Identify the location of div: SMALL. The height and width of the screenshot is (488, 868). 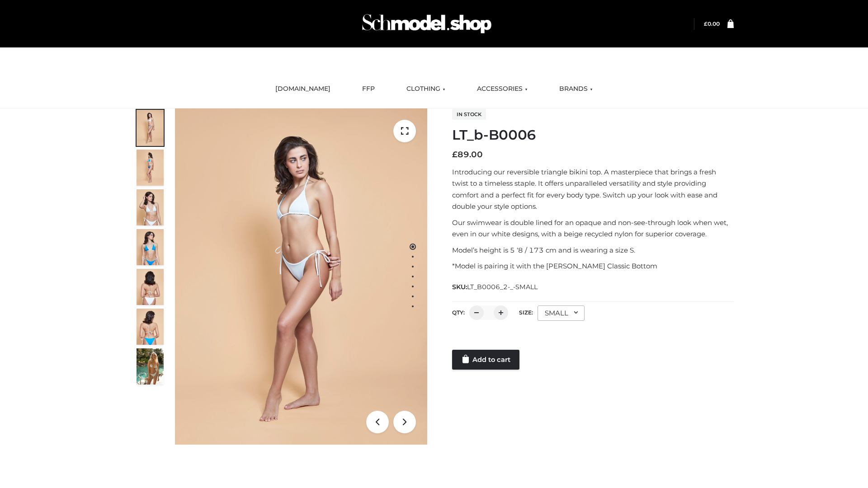
(561, 314).